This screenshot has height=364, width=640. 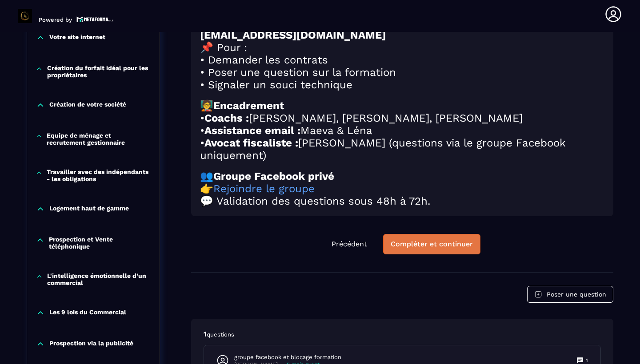 What do you see at coordinates (220, 334) in the screenshot?
I see `span: questions` at bounding box center [220, 334].